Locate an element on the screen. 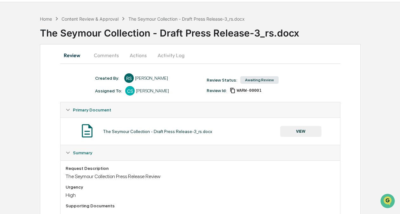  span: Attestations is located at coordinates (65, 83).